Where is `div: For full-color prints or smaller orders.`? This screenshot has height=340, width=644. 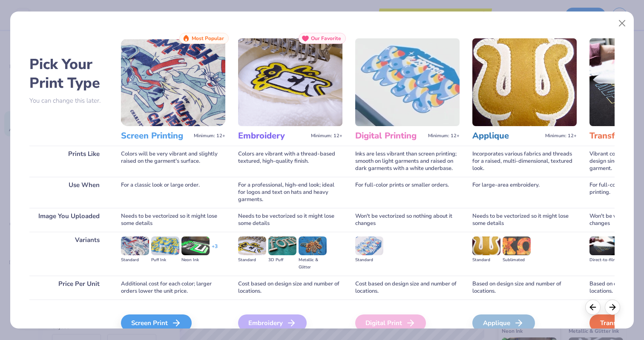 div: For full-color prints or smaller orders. is located at coordinates (407, 192).